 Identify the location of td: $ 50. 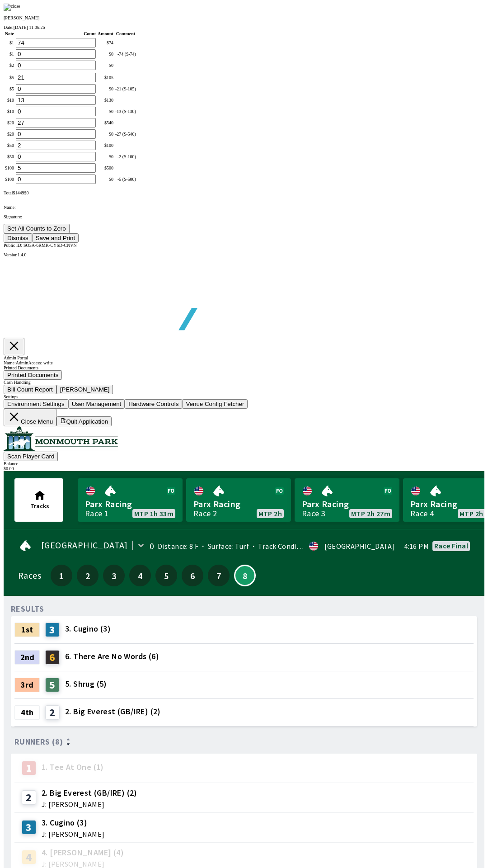
(10, 145).